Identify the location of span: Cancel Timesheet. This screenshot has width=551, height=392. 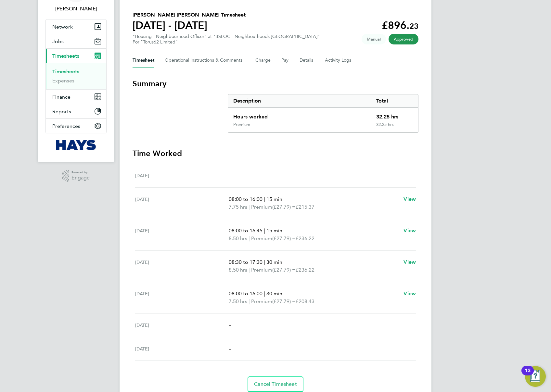
(276, 384).